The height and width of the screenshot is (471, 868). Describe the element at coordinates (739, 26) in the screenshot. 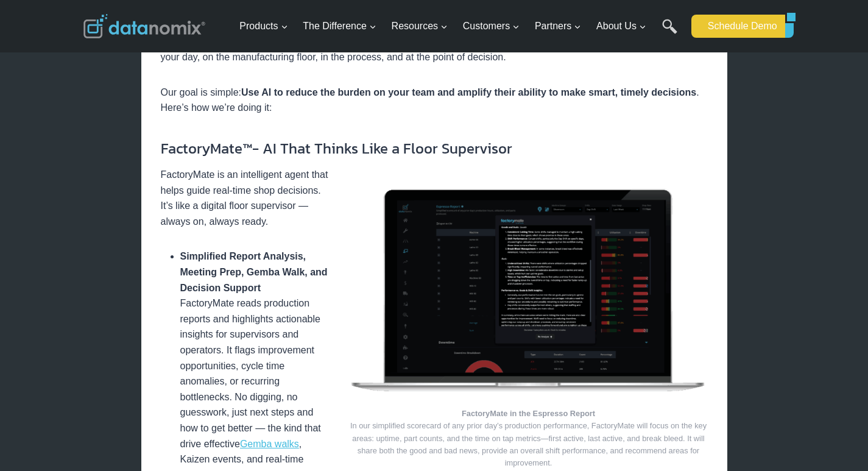

I see `a: Schedule Demo` at that location.